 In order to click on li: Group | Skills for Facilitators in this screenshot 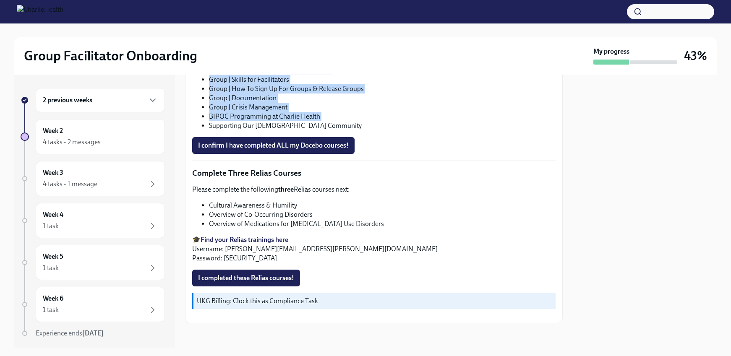, I will do `click(383, 80)`.